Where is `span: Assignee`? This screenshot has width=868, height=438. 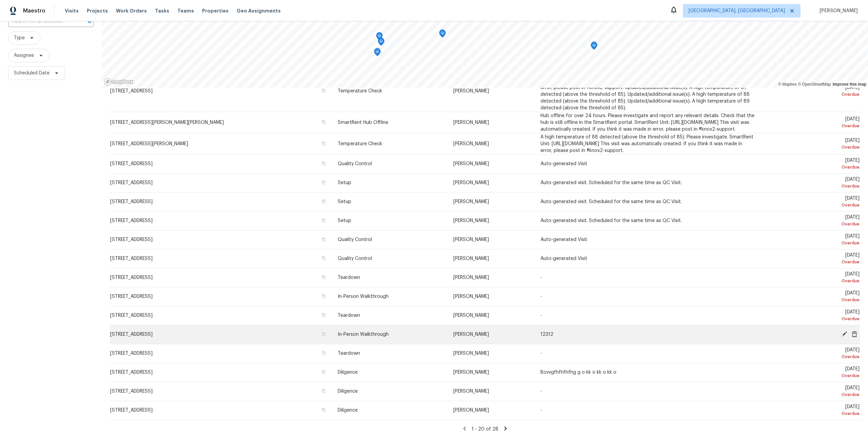 span: Assignee is located at coordinates (24, 55).